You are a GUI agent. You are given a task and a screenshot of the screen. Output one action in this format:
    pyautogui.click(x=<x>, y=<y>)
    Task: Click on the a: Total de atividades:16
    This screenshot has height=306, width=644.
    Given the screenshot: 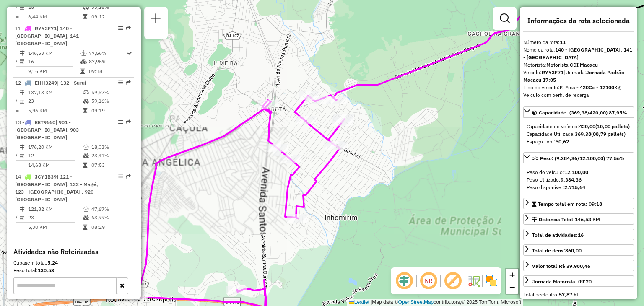 What is the action you would take?
    pyautogui.click(x=578, y=234)
    